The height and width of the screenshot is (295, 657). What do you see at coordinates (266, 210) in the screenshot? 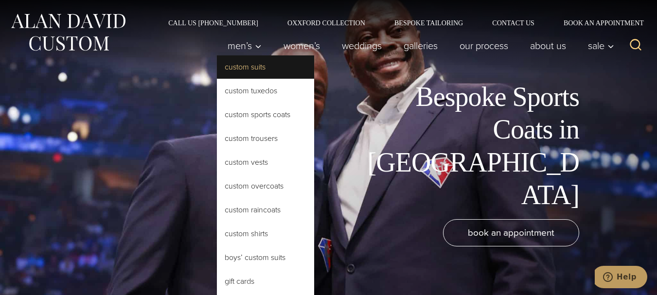
I see `a: Custom Raincoats` at bounding box center [266, 210].